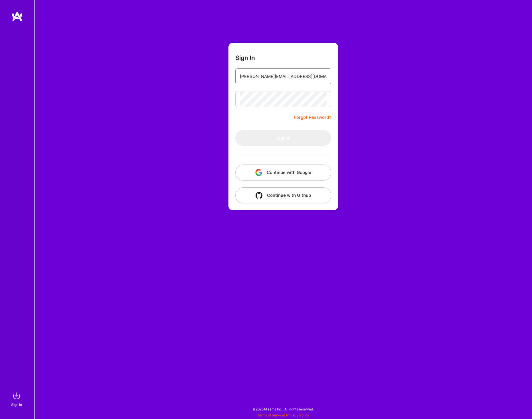 The height and width of the screenshot is (419, 532). Describe the element at coordinates (17, 16) in the screenshot. I see `img: logo` at that location.